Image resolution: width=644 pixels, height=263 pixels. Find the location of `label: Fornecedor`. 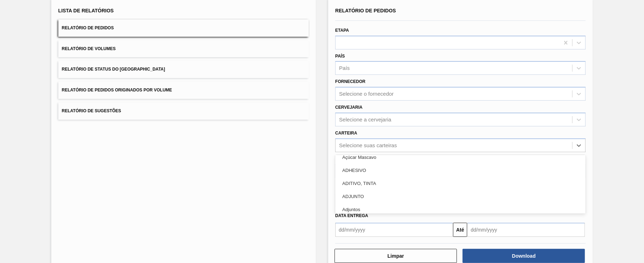

label: Fornecedor is located at coordinates (350, 82).